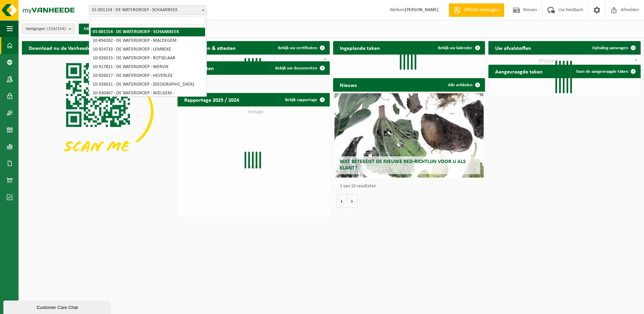 The image size is (644, 314). What do you see at coordinates (352, 201) in the screenshot?
I see `button: Volgende` at bounding box center [352, 201].